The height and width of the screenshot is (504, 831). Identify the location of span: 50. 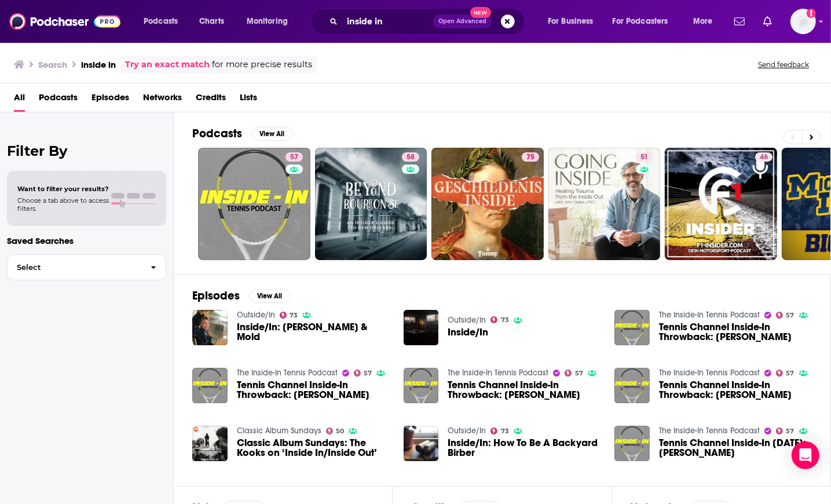
(339, 430).